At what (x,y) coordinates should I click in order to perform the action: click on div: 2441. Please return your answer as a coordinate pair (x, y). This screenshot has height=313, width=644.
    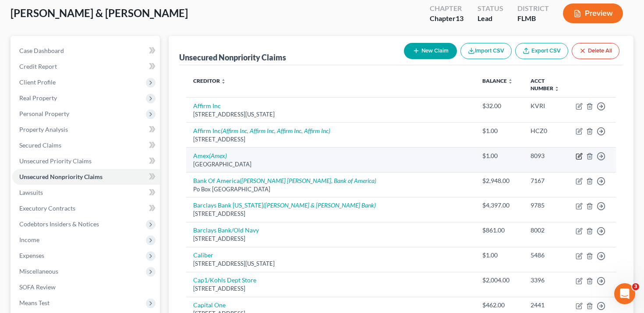
    Looking at the image, I should click on (546, 305).